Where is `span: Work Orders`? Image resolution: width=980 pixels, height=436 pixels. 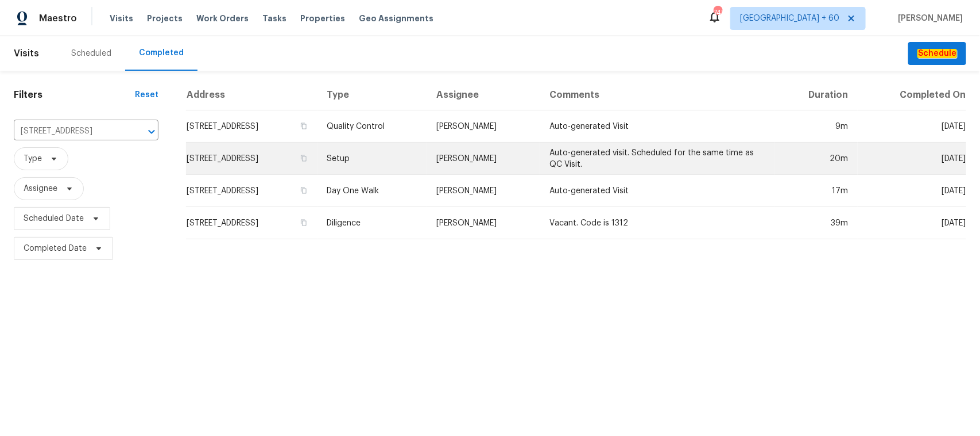
span: Work Orders is located at coordinates (222, 19).